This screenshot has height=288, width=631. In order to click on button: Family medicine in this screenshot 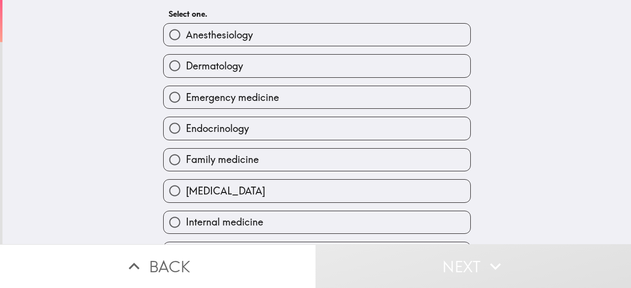, I will do `click(317, 160)`.